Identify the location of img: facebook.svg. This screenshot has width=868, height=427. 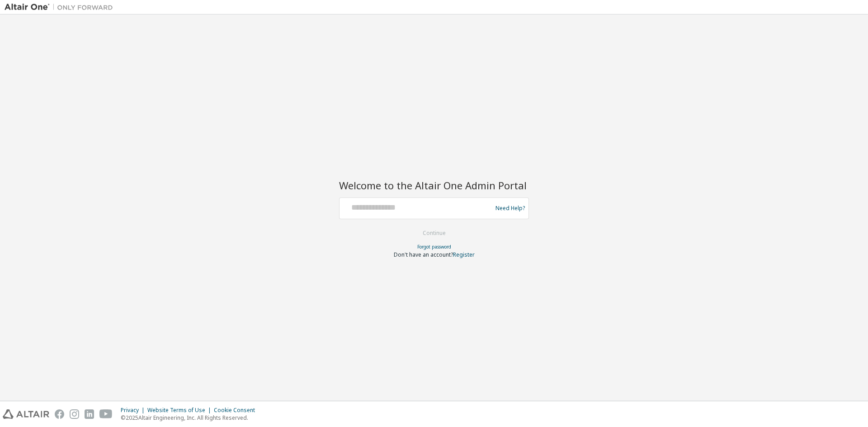
(59, 414).